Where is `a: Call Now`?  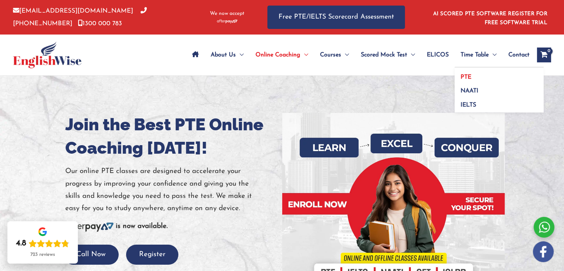
a: Call Now is located at coordinates (91, 254).